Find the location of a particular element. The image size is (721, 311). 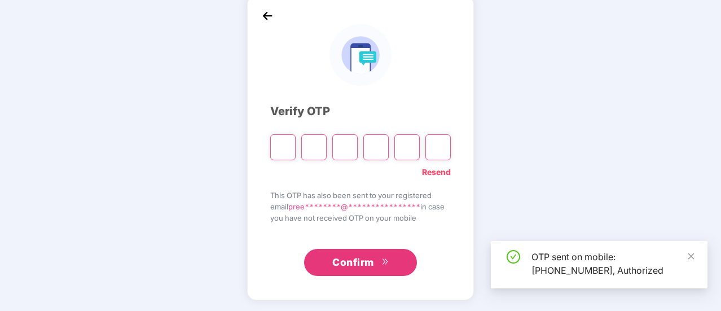

input: Digit 3 is located at coordinates (345, 147).